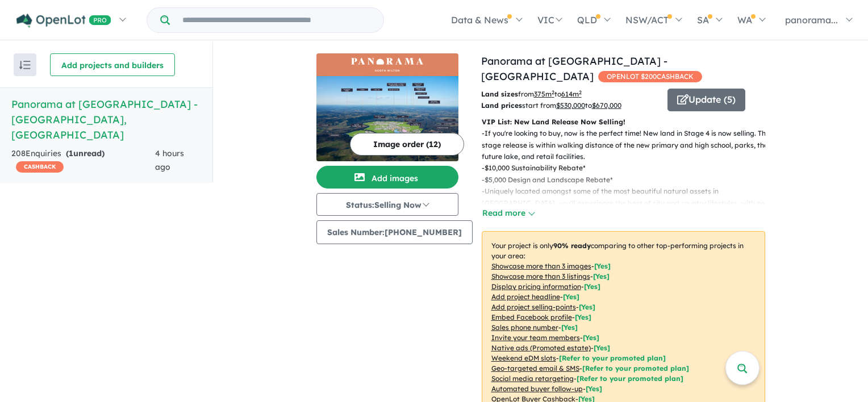 The image size is (868, 402). I want to click on div: 208 Enquir ies, so click(83, 161).